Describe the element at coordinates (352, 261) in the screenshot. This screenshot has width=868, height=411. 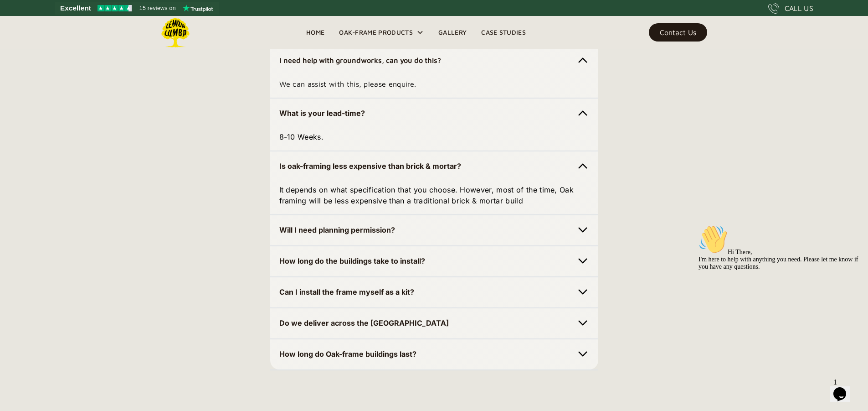
I see `strong: How long do the buildings take to install?` at that location.